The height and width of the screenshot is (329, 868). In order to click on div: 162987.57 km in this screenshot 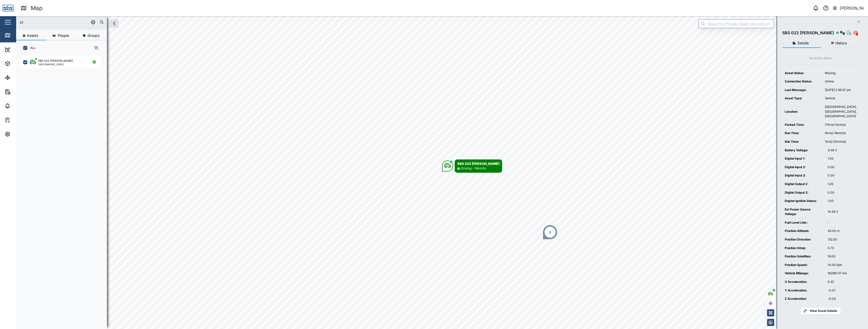, I will do `click(841, 273)`.